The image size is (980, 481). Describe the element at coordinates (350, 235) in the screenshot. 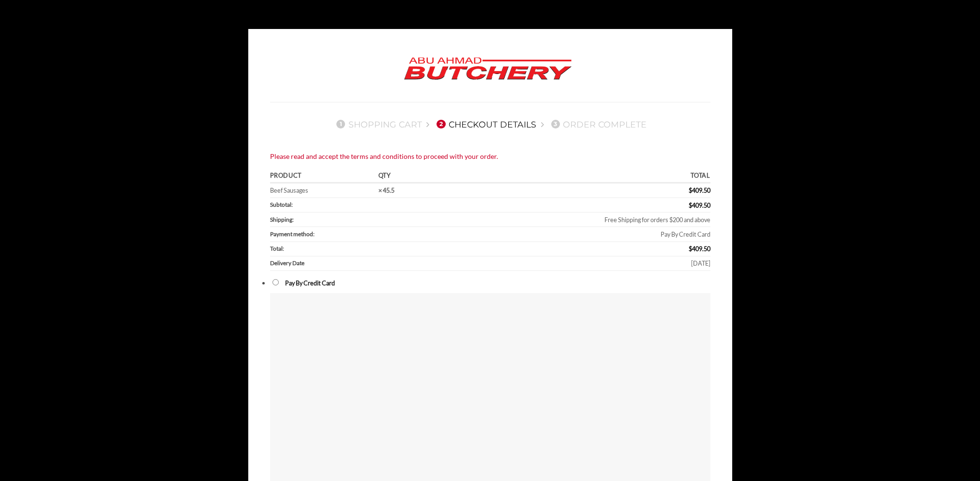

I see `th: Payment method:` at that location.